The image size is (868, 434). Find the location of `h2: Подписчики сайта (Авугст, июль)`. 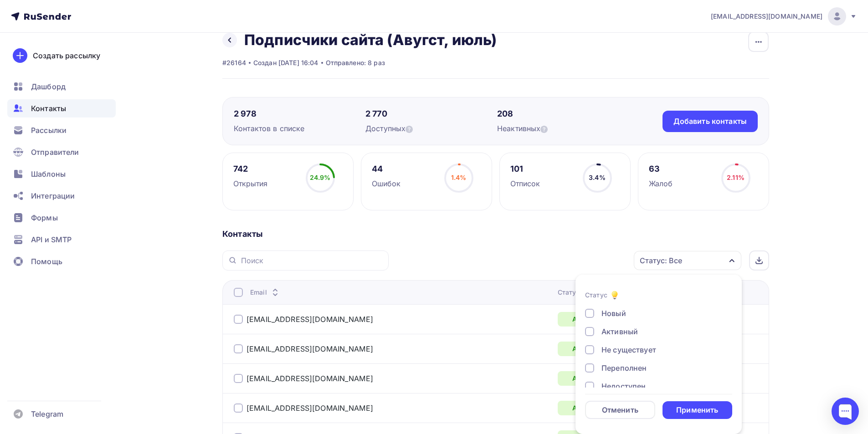

h2: Подписчики сайта (Авугст, июль) is located at coordinates (370, 40).